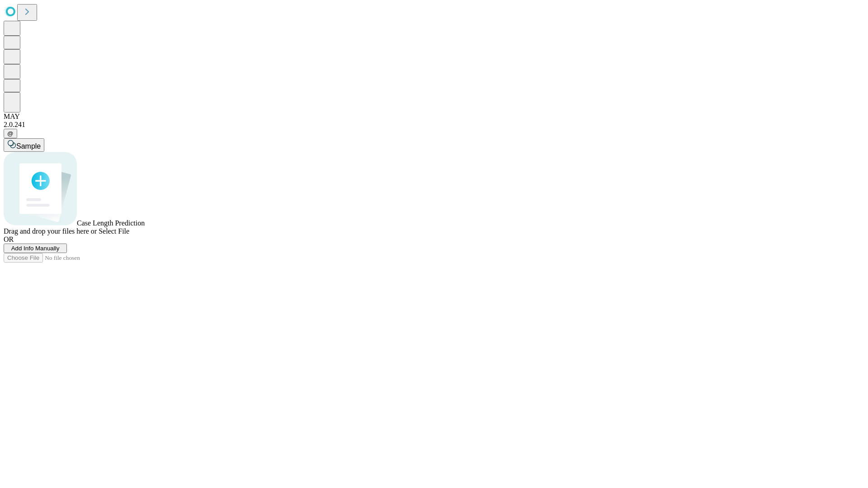 The image size is (868, 488). I want to click on span: Case Length Prediction, so click(111, 223).